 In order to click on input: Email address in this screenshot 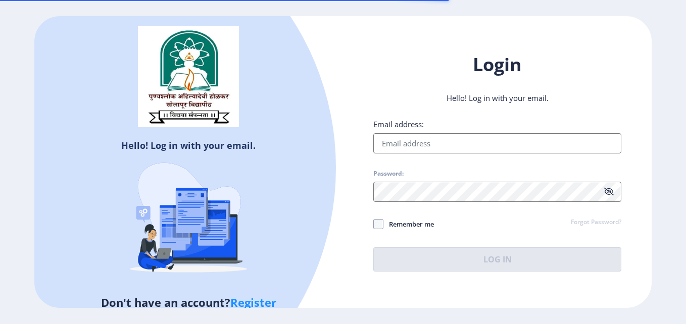, I will do `click(497, 143)`.